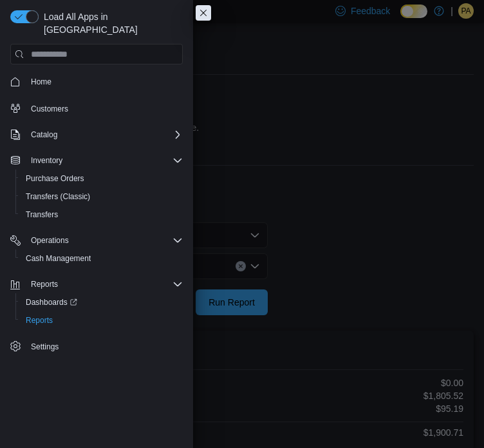 Image resolution: width=484 pixels, height=448 pixels. I want to click on a: Transfers, so click(42, 215).